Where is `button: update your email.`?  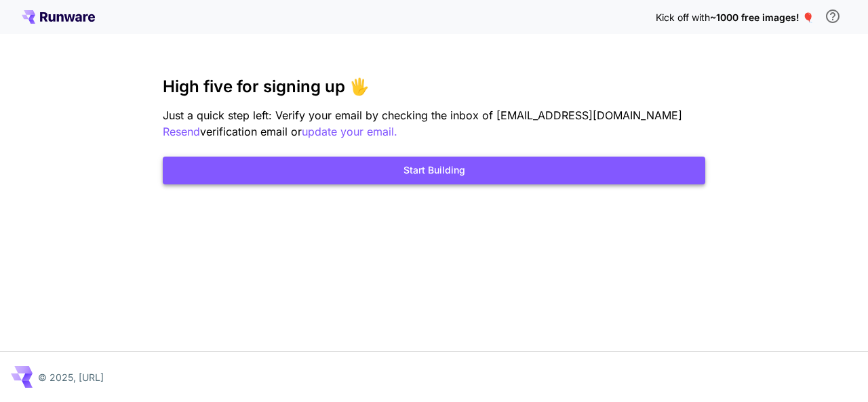 button: update your email. is located at coordinates (349, 132).